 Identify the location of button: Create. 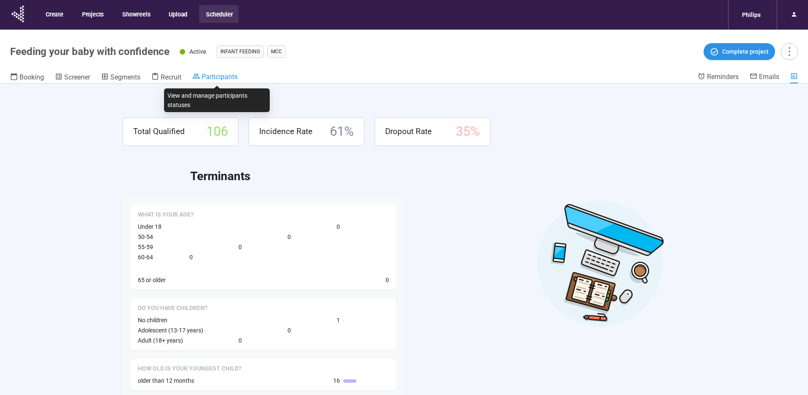
(54, 14).